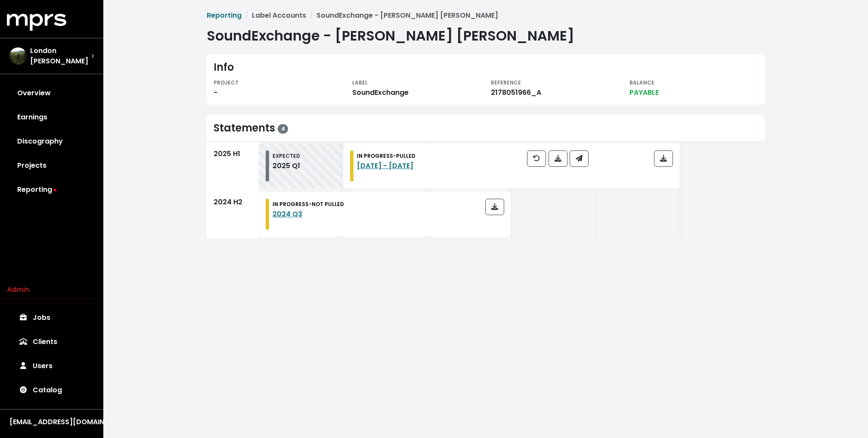  Describe the element at coordinates (52, 165) in the screenshot. I see `a: Projects` at that location.